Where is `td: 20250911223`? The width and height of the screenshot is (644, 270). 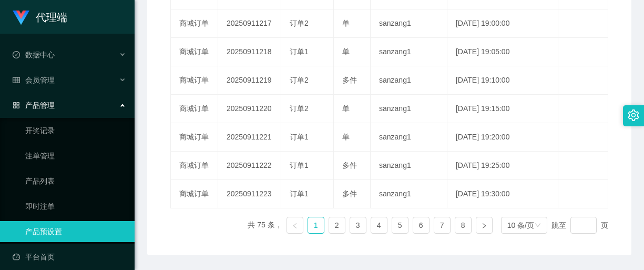
td: 20250911223 is located at coordinates (250, 194).